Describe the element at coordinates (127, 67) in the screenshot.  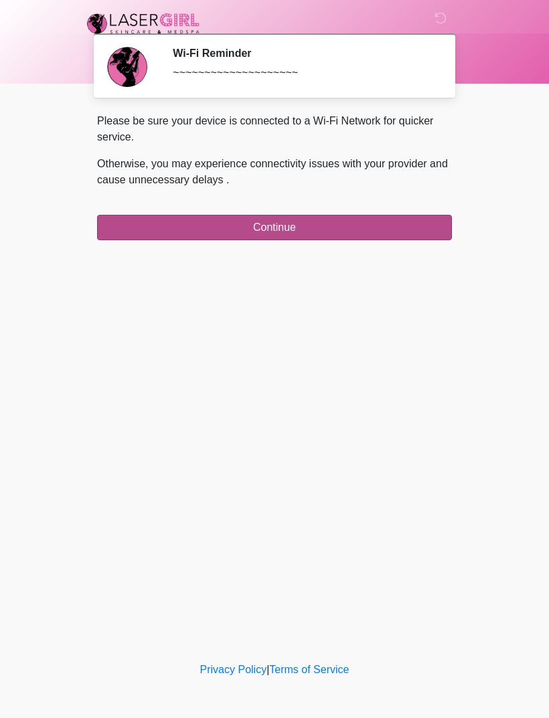
I see `img: Agent Avatar` at that location.